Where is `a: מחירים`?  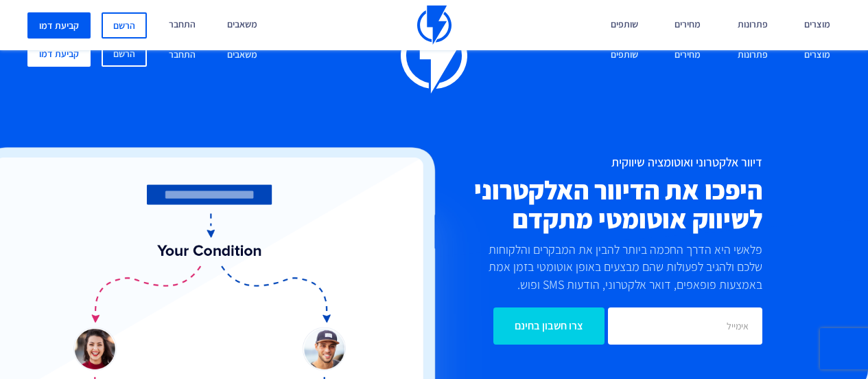 a: מחירים is located at coordinates (688, 55).